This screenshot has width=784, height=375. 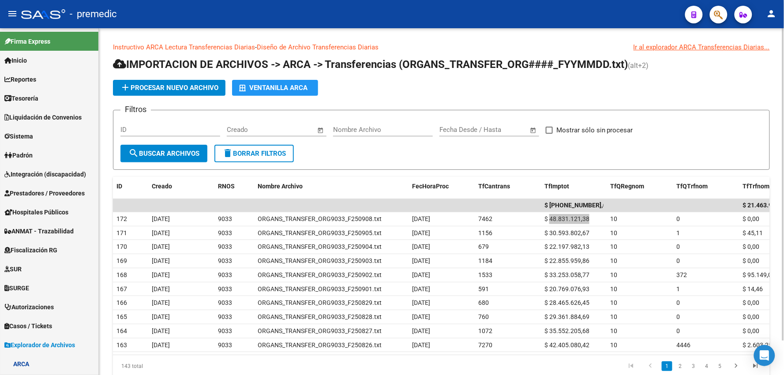 What do you see at coordinates (125, 87) in the screenshot?
I see `mat-icon: add` at bounding box center [125, 87].